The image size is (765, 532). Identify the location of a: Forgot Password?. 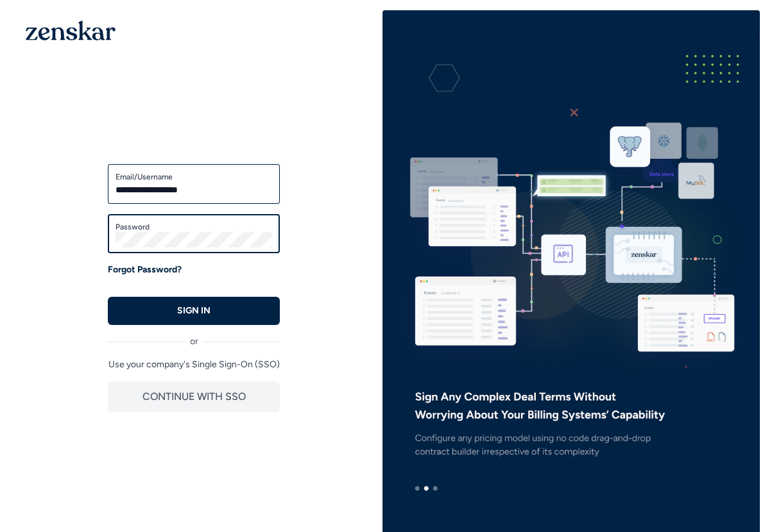
(144, 270).